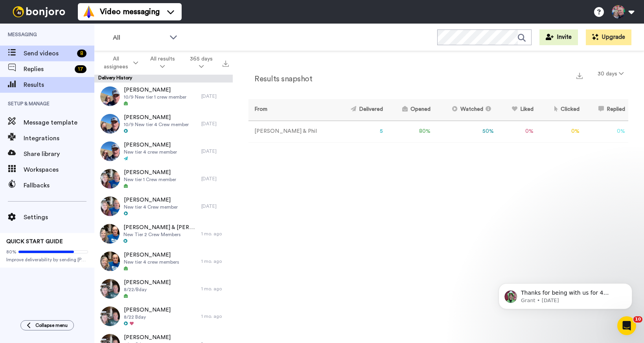 The width and height of the screenshot is (644, 343). I want to click on span: Collapse menu, so click(52, 325).